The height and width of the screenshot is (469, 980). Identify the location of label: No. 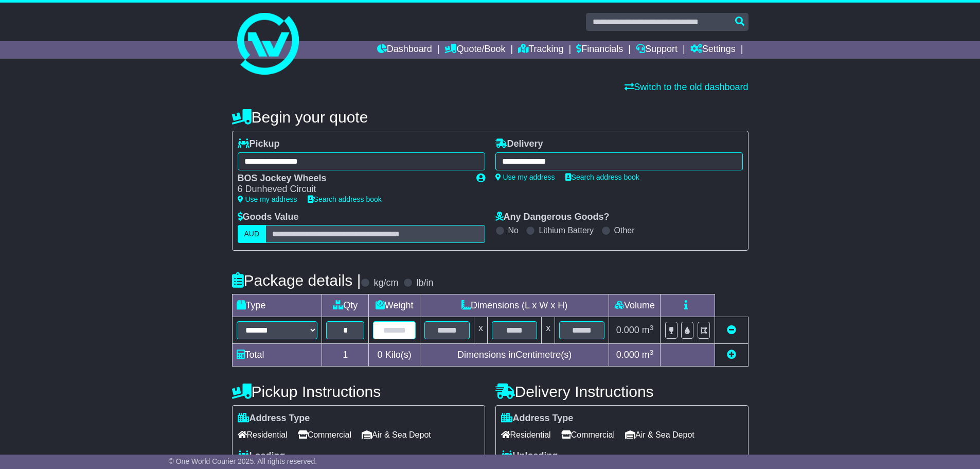
(514, 230).